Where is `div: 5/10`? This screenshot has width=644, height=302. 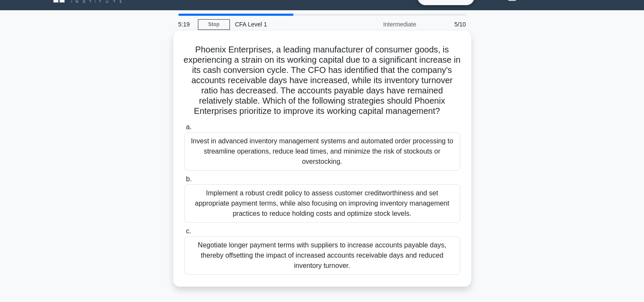
div: 5/10 is located at coordinates (446, 25).